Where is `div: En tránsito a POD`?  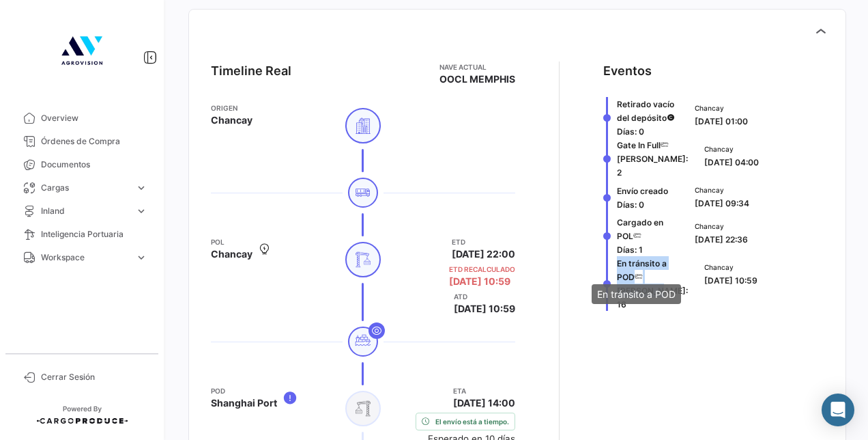 div: En tránsito a POD is located at coordinates (636, 294).